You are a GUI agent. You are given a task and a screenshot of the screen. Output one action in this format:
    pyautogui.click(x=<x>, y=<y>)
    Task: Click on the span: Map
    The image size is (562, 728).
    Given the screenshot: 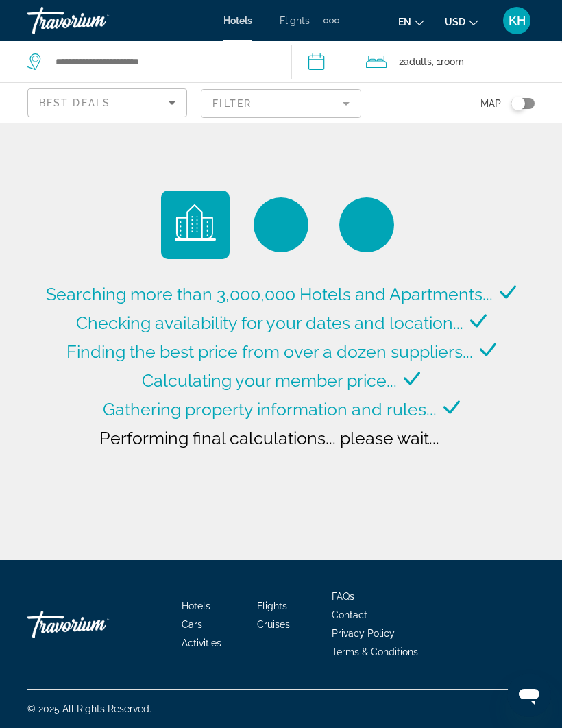 What is the action you would take?
    pyautogui.click(x=491, y=104)
    